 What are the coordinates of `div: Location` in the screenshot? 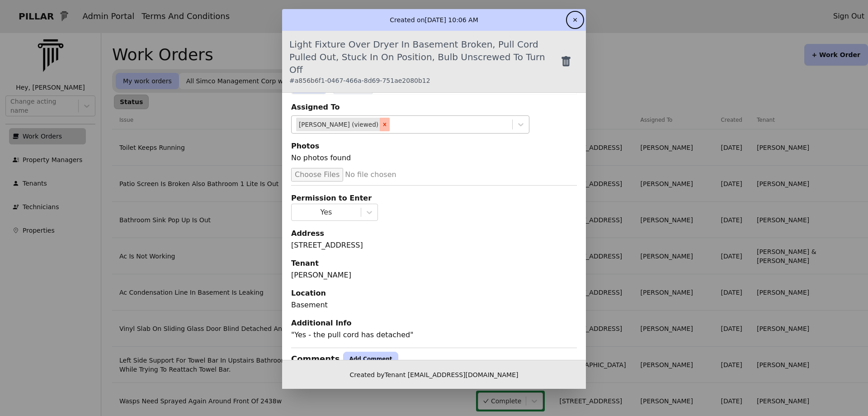 It's located at (434, 293).